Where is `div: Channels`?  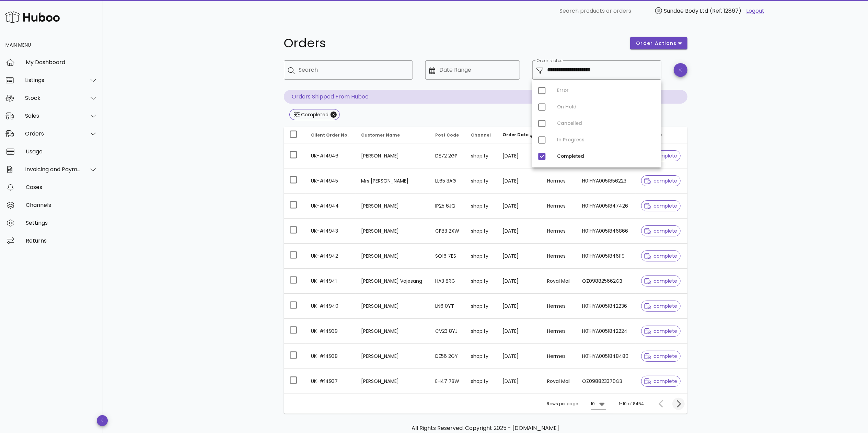 div: Channels is located at coordinates (61, 204).